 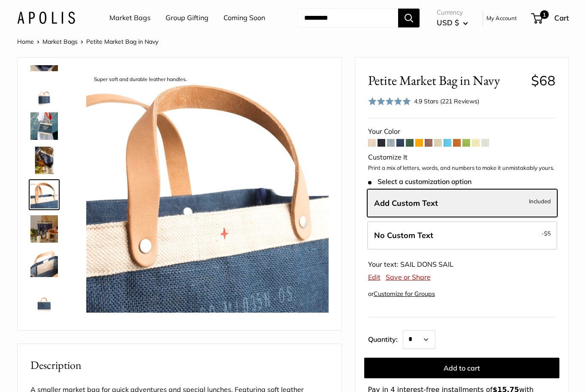 I want to click on span: Cart, so click(x=561, y=18).